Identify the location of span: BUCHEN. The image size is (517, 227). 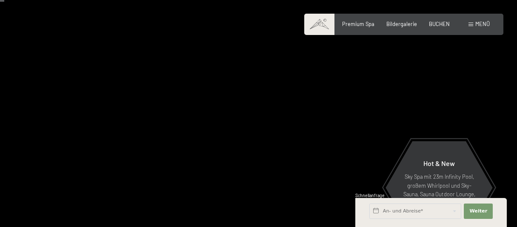
(439, 24).